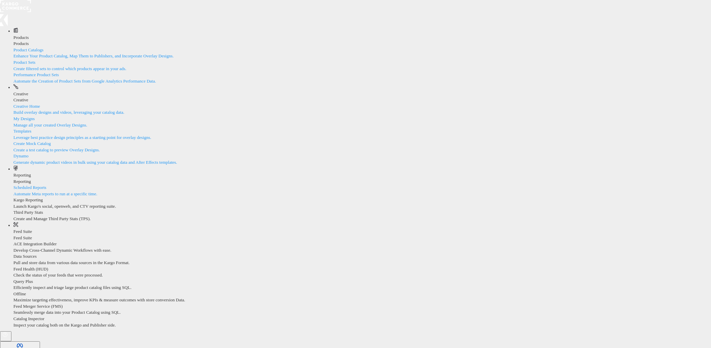 The image size is (711, 348). What do you see at coordinates (362, 131) in the screenshot?
I see `div: Templates` at bounding box center [362, 131].